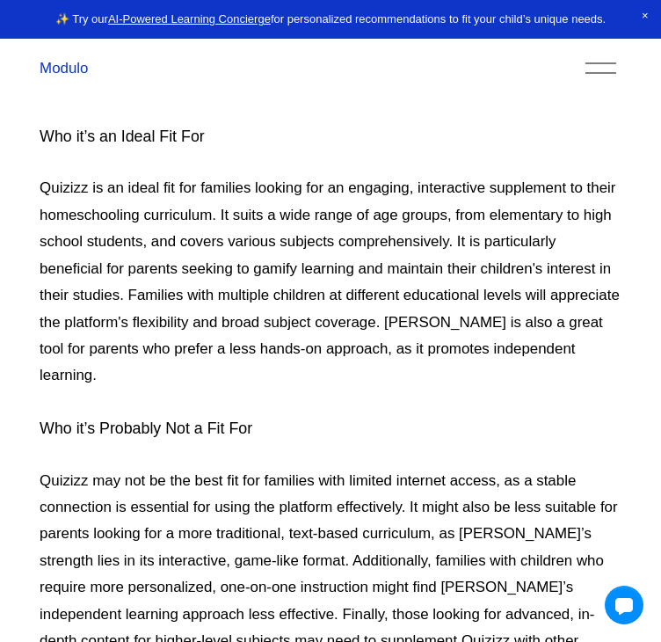 This screenshot has width=661, height=642. What do you see at coordinates (331, 136) in the screenshot?
I see `h4: Who it’s an Ideal Fit For` at bounding box center [331, 136].